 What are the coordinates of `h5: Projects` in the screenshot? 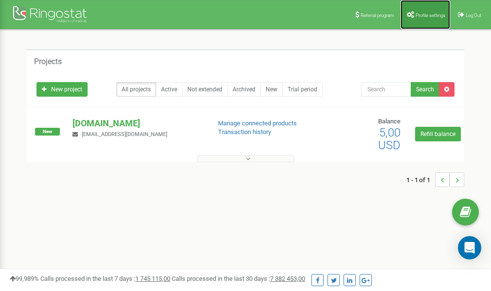 It's located at (48, 62).